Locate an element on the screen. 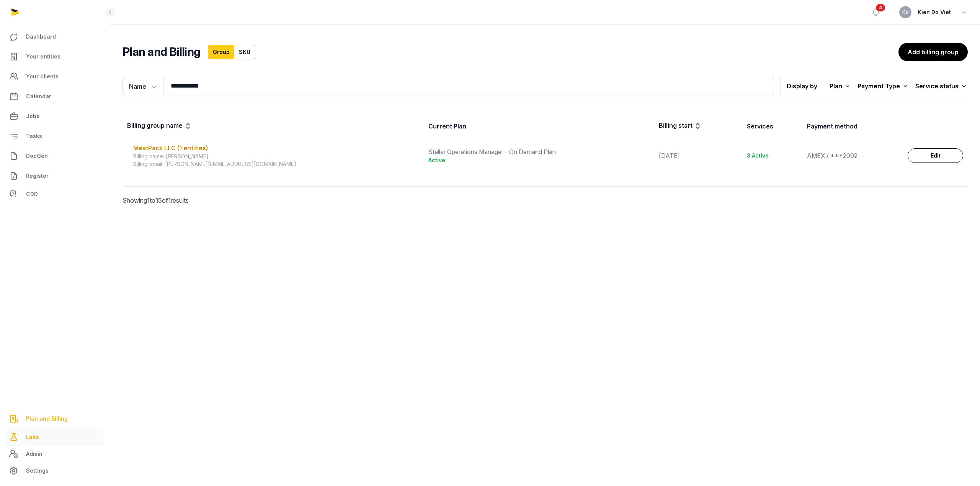 The image size is (980, 486). a: Add billing group is located at coordinates (933, 52).